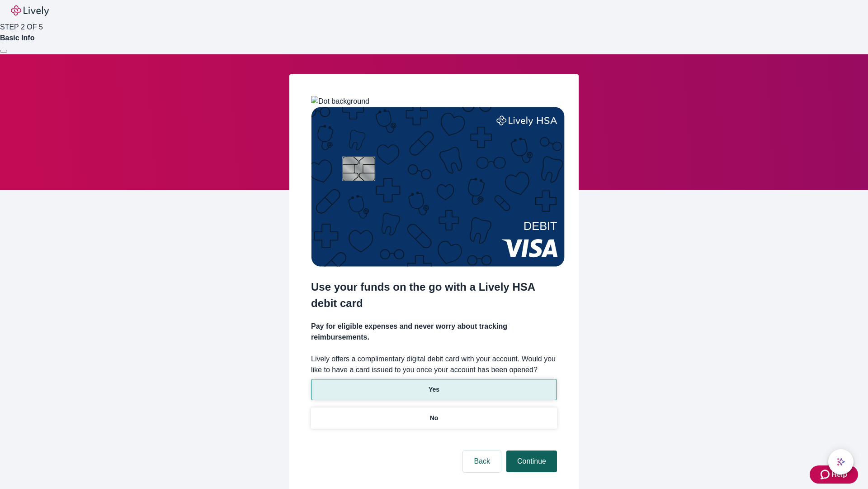  I want to click on h2: Use your funds on the go with a Lively HSA debit card, so click(434, 295).